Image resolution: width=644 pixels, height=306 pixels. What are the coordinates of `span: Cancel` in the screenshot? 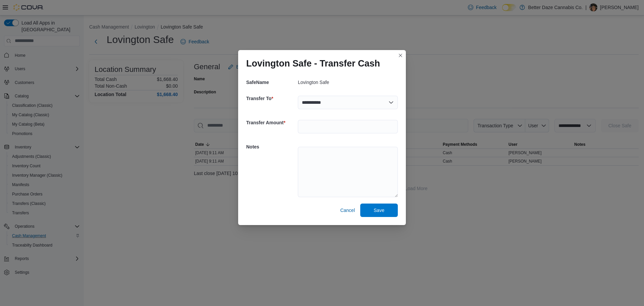 It's located at (348, 210).